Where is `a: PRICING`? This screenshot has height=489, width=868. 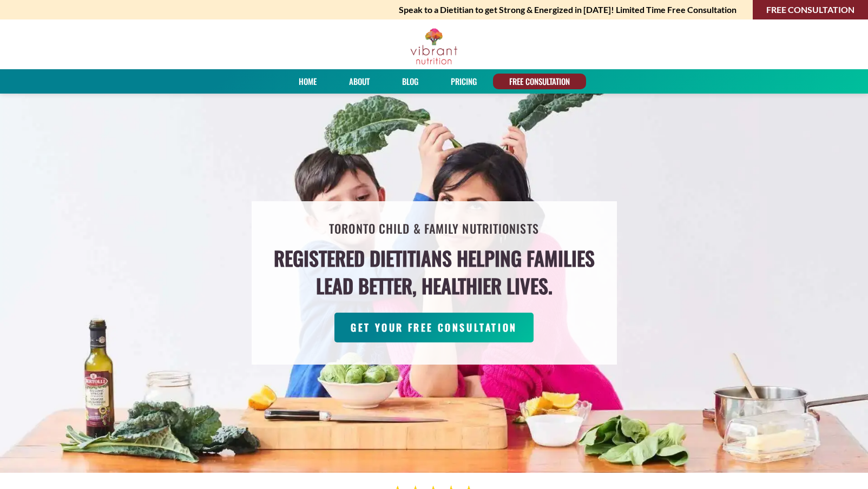
a: PRICING is located at coordinates (463, 81).